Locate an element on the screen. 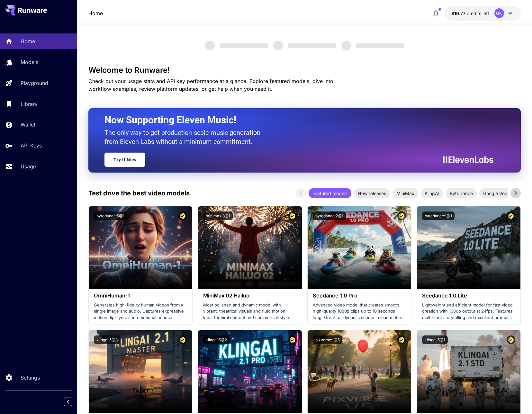 The image size is (532, 414). p: Playground is located at coordinates (34, 83).